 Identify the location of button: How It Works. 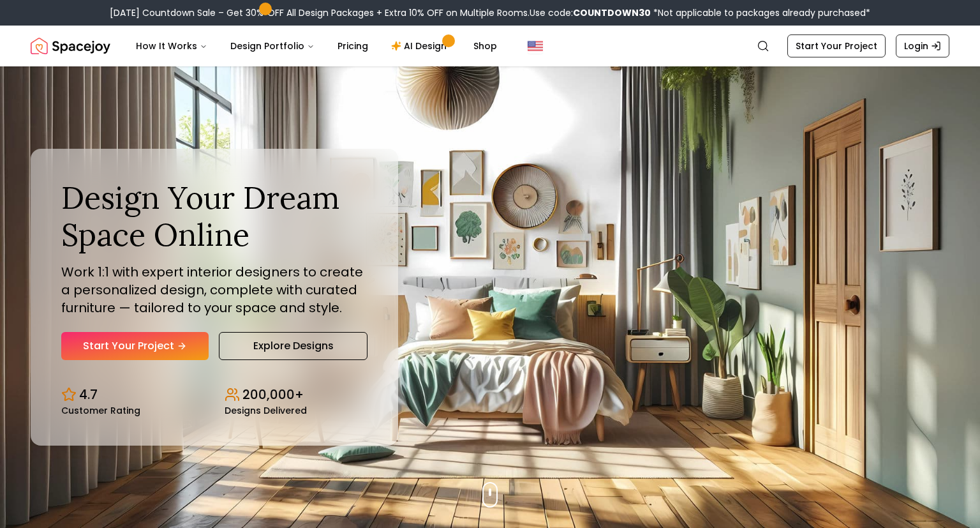
(171, 46).